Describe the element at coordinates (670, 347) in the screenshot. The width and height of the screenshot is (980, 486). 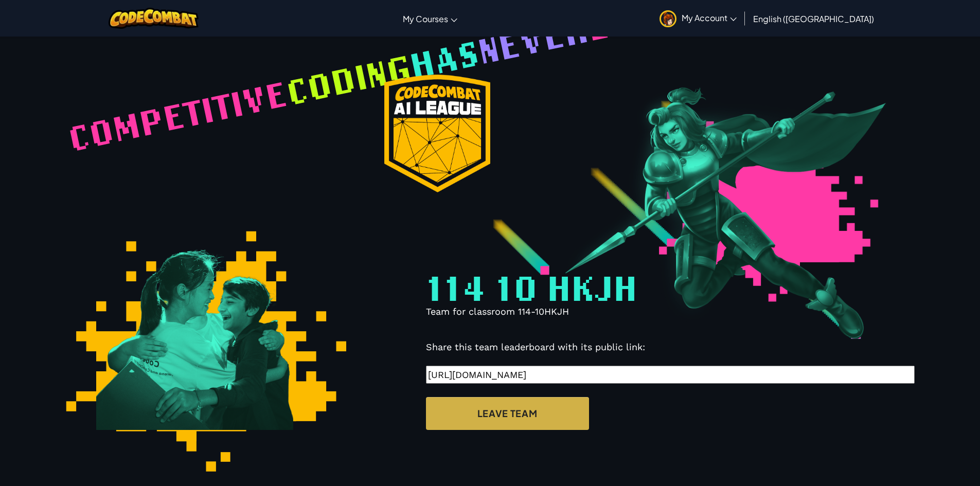
I see `p: Share this team leaderboard with its public link:` at that location.